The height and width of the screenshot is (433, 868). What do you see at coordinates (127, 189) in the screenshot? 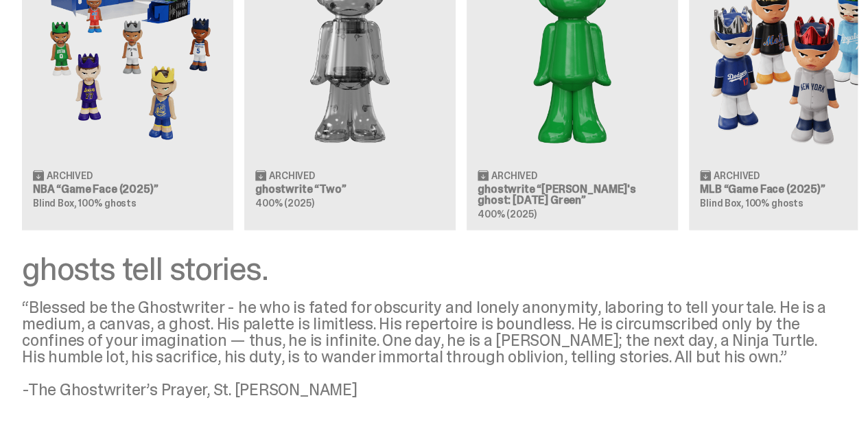
I see `h3: NBA “Game Face (2025)”` at bounding box center [127, 189].